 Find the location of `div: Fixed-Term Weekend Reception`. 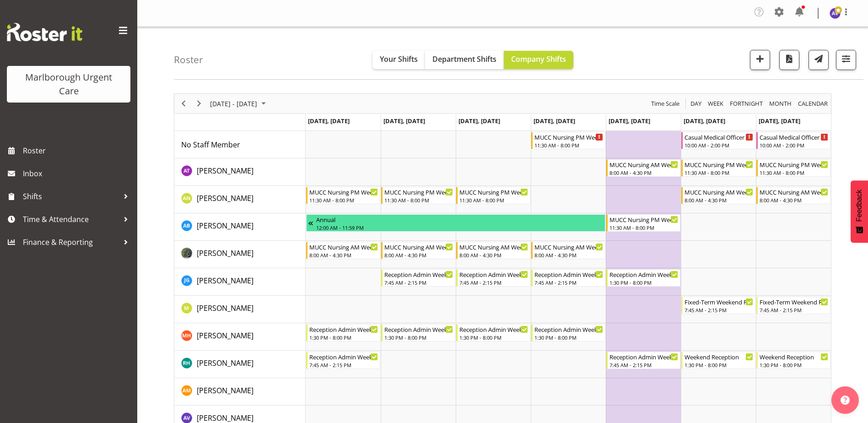

div: Fixed-Term Weekend Reception is located at coordinates (719, 302).